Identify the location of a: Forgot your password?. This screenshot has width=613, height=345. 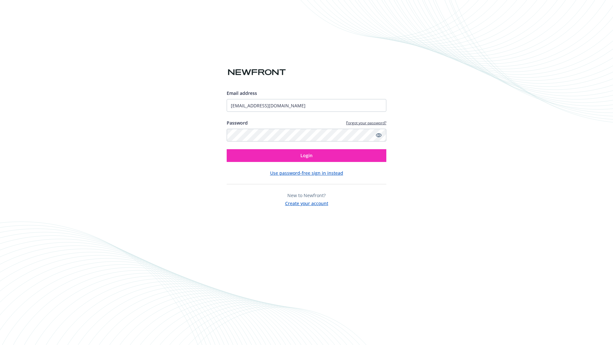
(366, 123).